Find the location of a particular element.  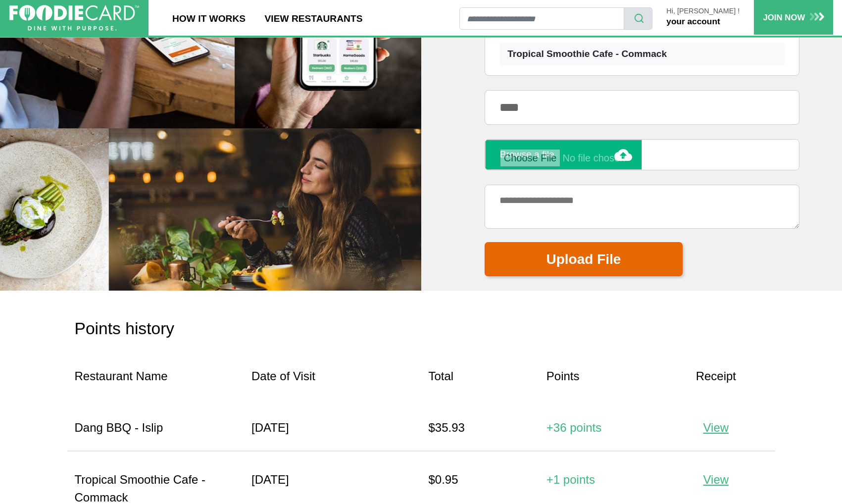

a: your account is located at coordinates (693, 22).